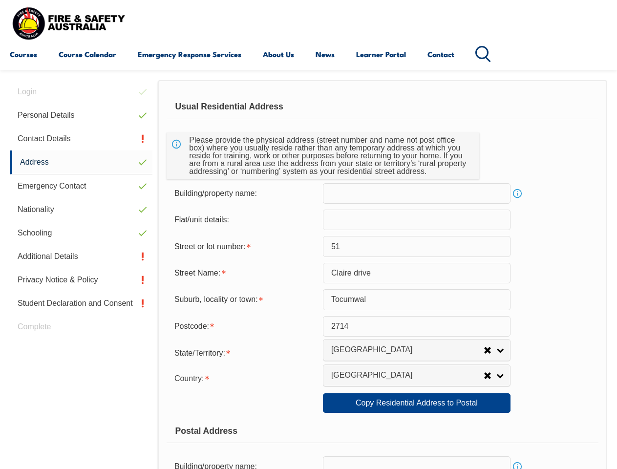 This screenshot has width=617, height=469. I want to click on a: Info, so click(517, 193).